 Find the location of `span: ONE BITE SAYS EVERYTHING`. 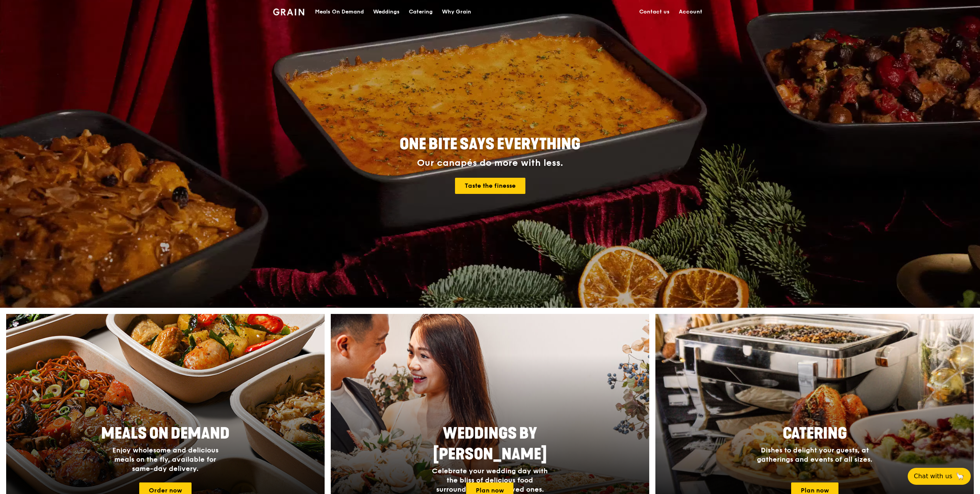

span: ONE BITE SAYS EVERYTHING is located at coordinates (490, 144).